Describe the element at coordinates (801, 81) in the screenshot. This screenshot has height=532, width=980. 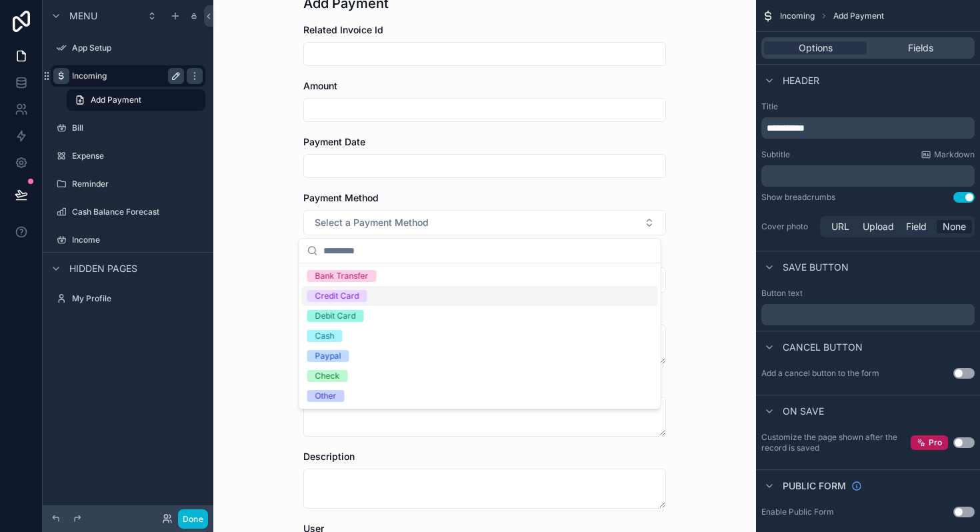
I see `span: Header` at that location.